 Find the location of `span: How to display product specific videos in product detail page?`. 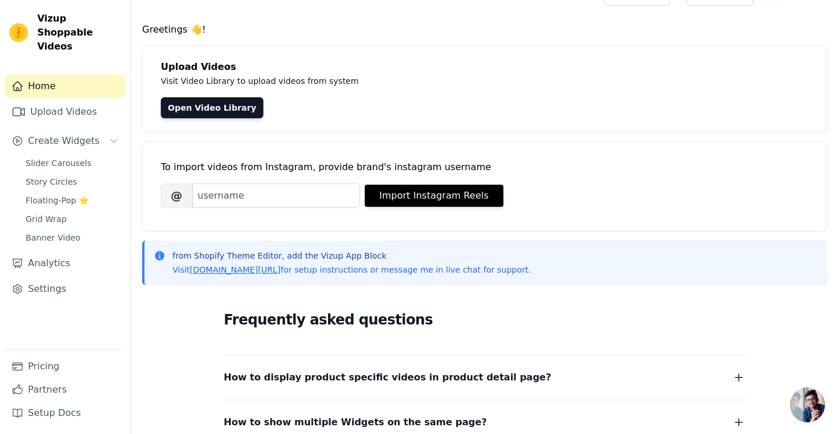

span: How to display product specific videos in product detail page? is located at coordinates (388, 378).